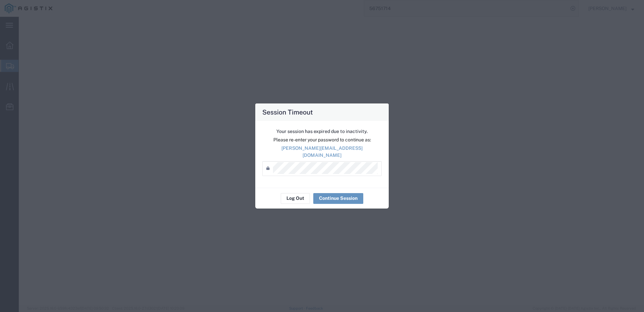 Image resolution: width=644 pixels, height=312 pixels. What do you see at coordinates (295, 198) in the screenshot?
I see `button: Log Out` at bounding box center [295, 198].